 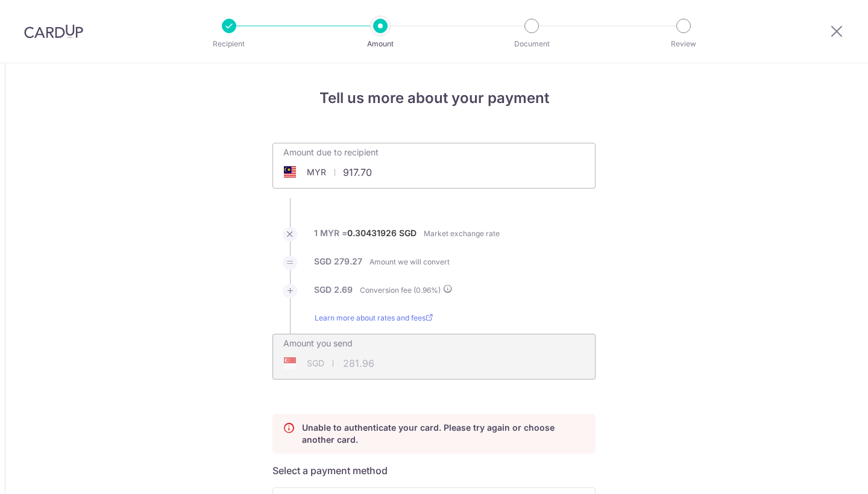 What do you see at coordinates (331, 152) in the screenshot?
I see `label: Amount due to recipient` at bounding box center [331, 152].